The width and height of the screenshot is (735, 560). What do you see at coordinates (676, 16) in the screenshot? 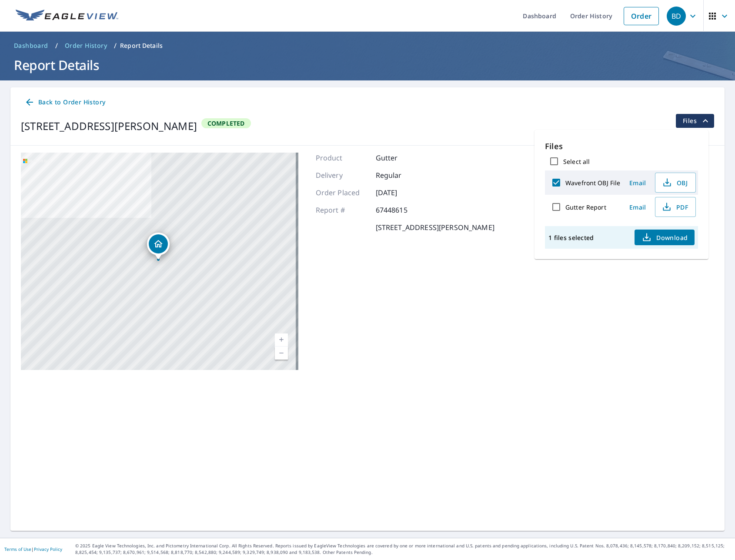
I see `div: BD` at bounding box center [676, 16].